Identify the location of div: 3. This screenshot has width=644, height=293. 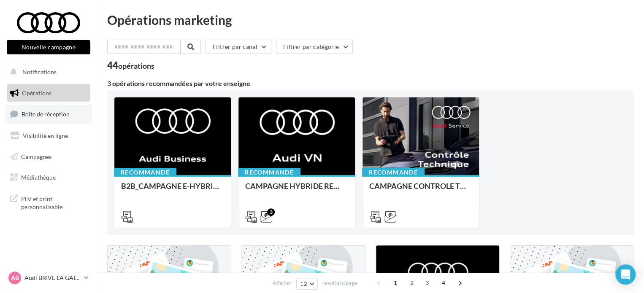
(271, 212).